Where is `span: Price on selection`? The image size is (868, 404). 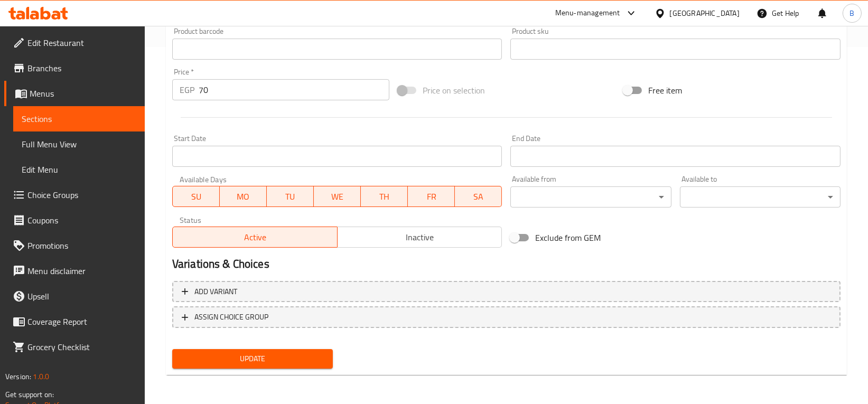 span: Price on selection is located at coordinates (453, 90).